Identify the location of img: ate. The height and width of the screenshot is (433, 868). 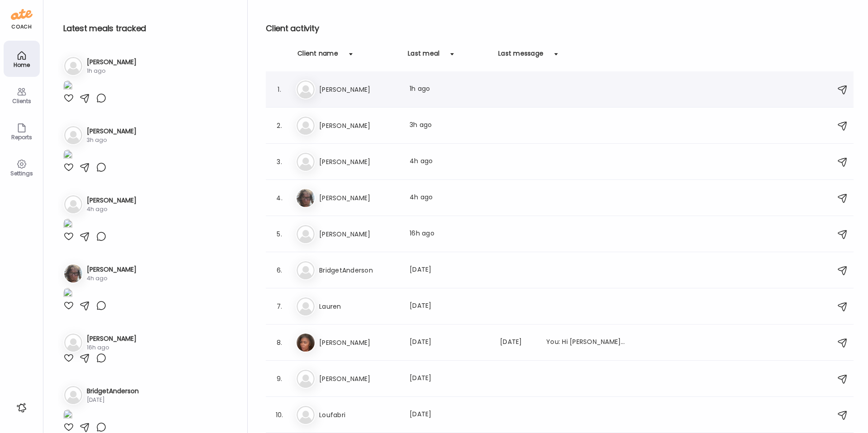
(22, 15).